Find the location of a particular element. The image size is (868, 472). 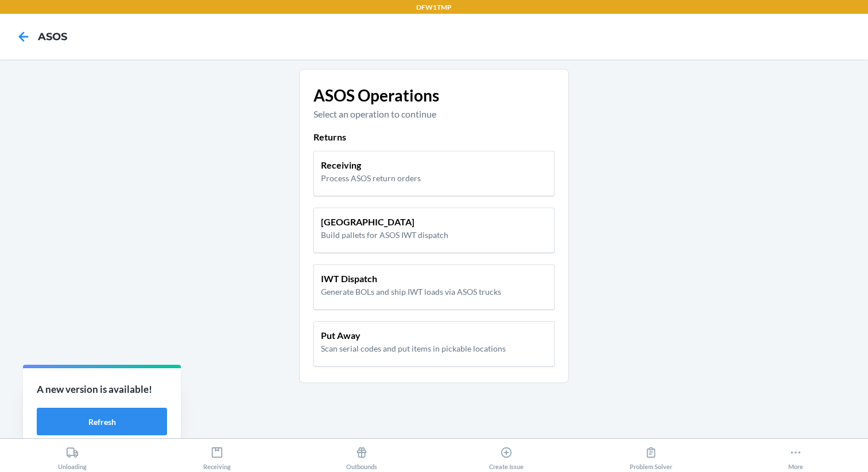

div: Receiving is located at coordinates (217, 456).